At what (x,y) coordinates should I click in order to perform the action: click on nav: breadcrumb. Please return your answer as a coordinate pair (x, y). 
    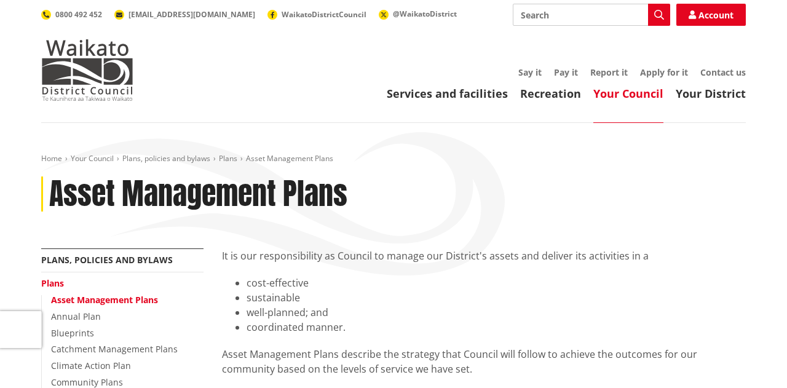
    Looking at the image, I should click on (393, 159).